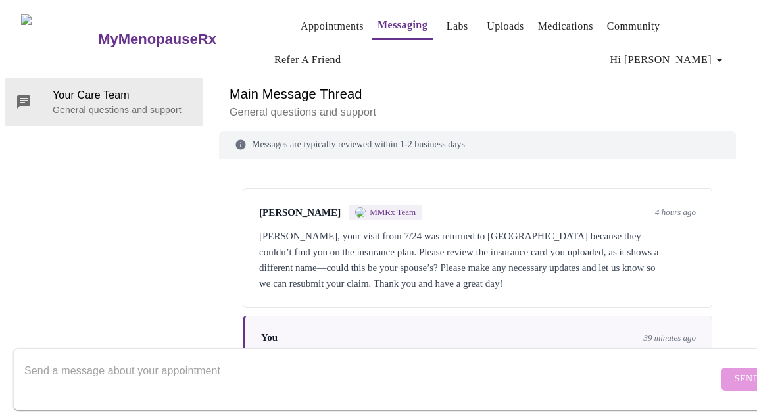 The image size is (757, 417). What do you see at coordinates (634, 26) in the screenshot?
I see `button: Community` at bounding box center [634, 26].